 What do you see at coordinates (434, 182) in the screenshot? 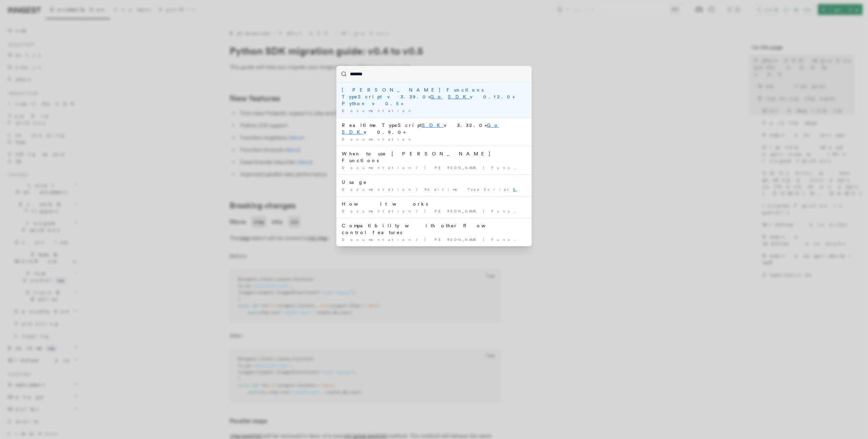
I see `div: Usage` at bounding box center [434, 182].